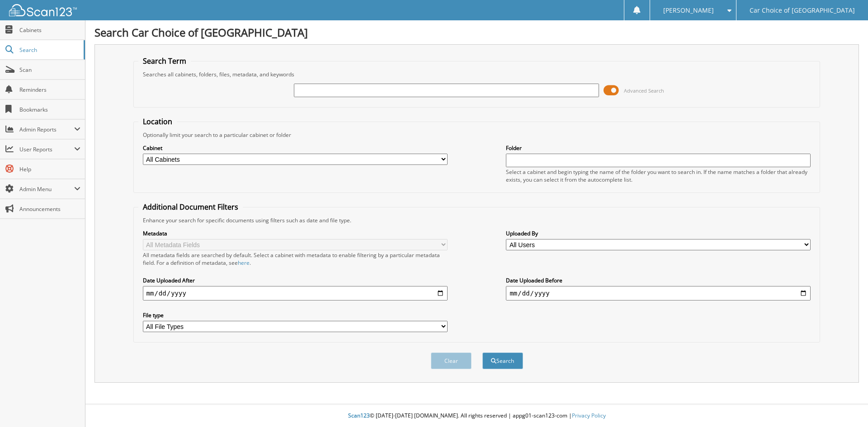  What do you see at coordinates (49, 30) in the screenshot?
I see `span: Cabinets` at bounding box center [49, 30].